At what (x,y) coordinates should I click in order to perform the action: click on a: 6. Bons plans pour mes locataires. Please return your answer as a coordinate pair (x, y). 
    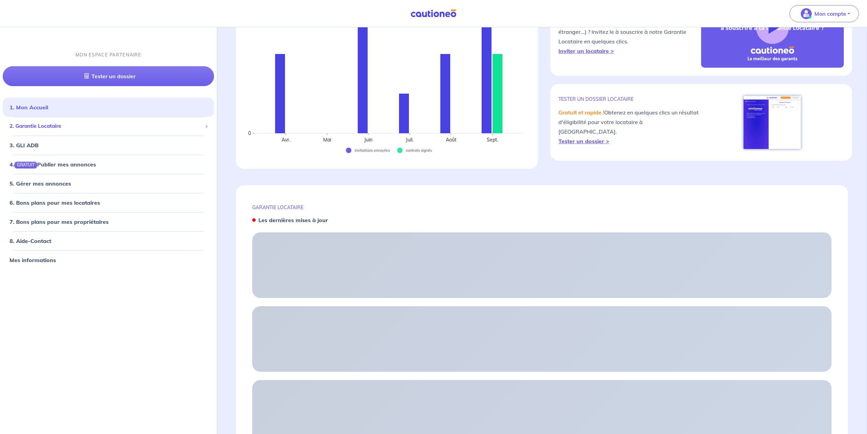
    Looking at the image, I should click on (55, 203).